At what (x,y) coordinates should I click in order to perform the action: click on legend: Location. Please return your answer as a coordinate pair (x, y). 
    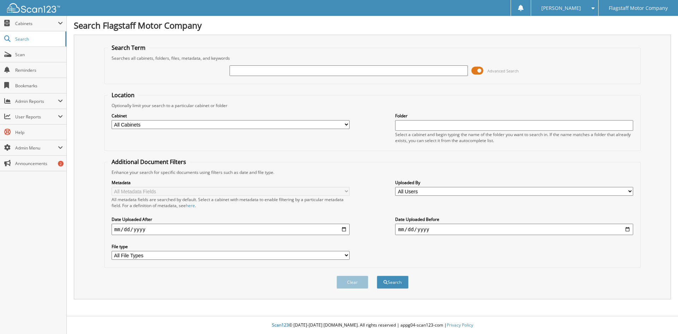
    Looking at the image, I should click on (123, 95).